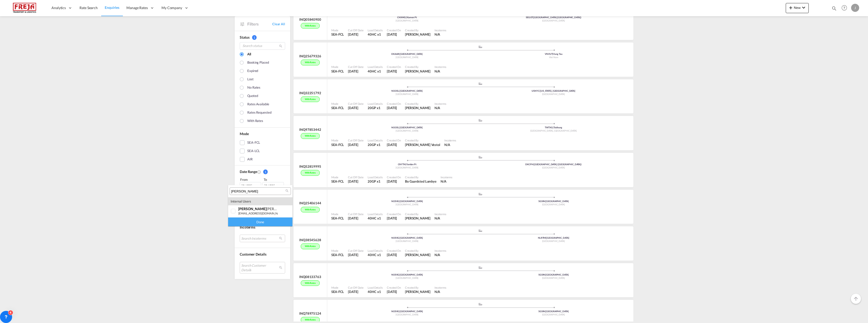 The height and width of the screenshot is (323, 868). What do you see at coordinates (258, 192) in the screenshot?
I see `input: Search users` at bounding box center [258, 192].